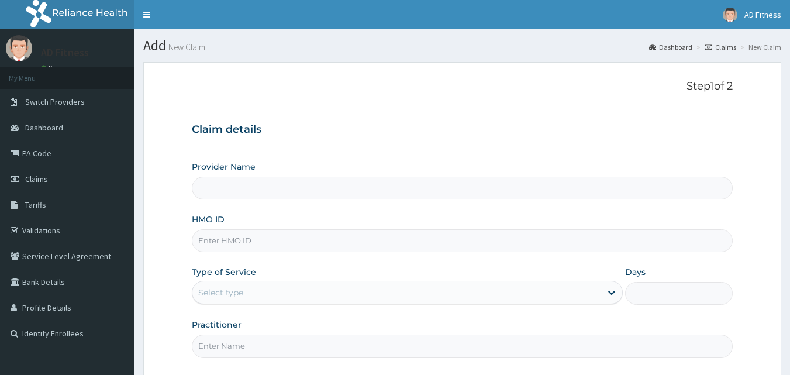 The height and width of the screenshot is (375, 790). Describe the element at coordinates (462, 46) in the screenshot. I see `h1: Add` at that location.